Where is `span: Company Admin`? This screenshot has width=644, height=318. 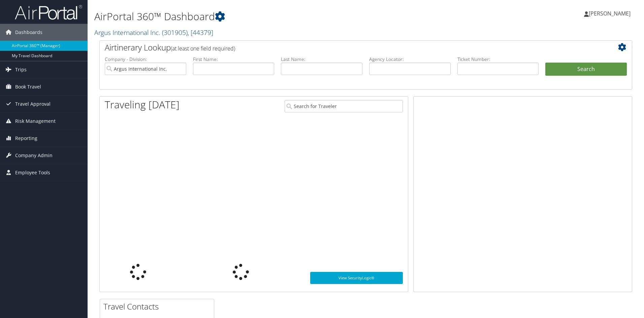 span: Company Admin is located at coordinates (34, 155).